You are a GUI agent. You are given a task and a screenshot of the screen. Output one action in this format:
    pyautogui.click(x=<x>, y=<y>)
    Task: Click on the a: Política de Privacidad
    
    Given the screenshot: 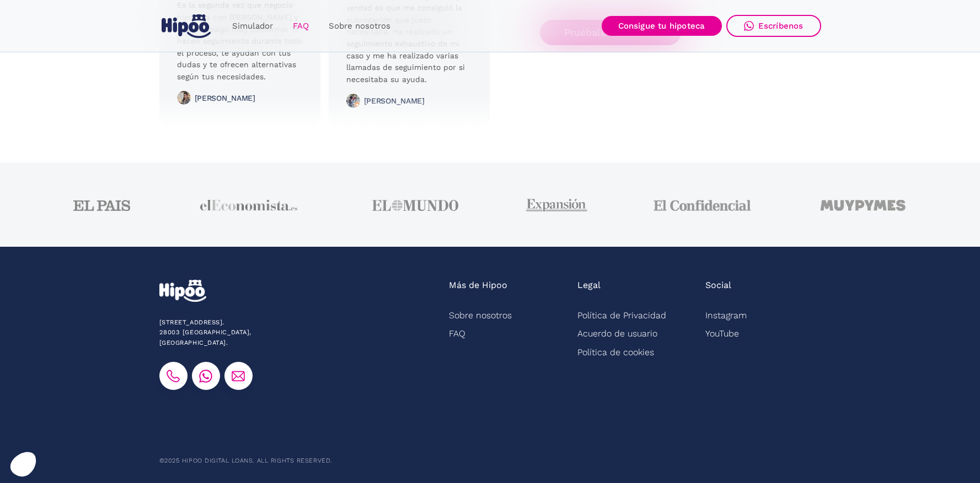 What is the action you would take?
    pyautogui.click(x=622, y=315)
    